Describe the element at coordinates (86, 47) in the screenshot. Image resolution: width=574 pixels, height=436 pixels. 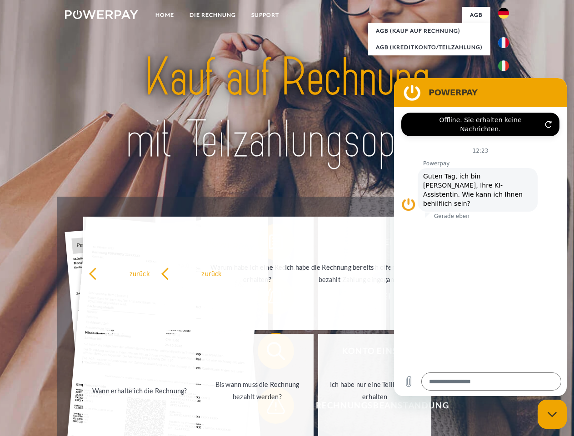
I see `p: Dieser Chat wird mit einem Cloudservice aufgezeichnet und unterliegt den Bedingungen der .` at that location.